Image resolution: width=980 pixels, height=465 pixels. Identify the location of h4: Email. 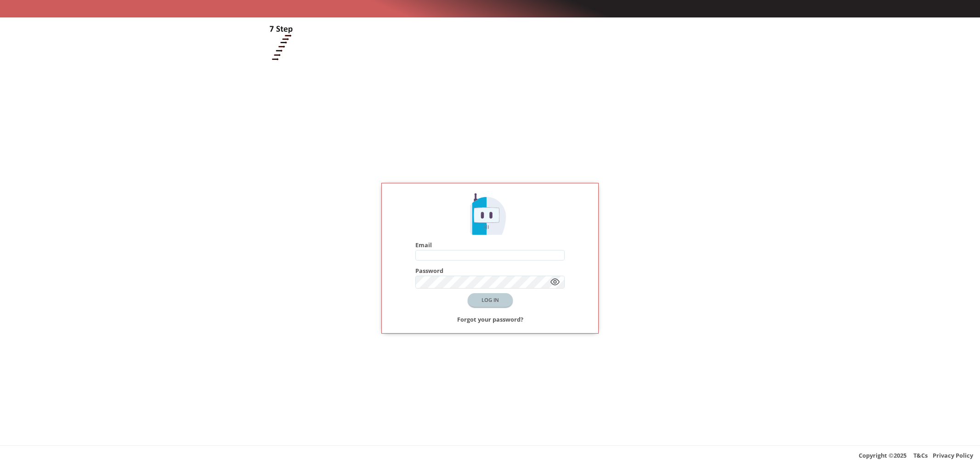
(490, 245).